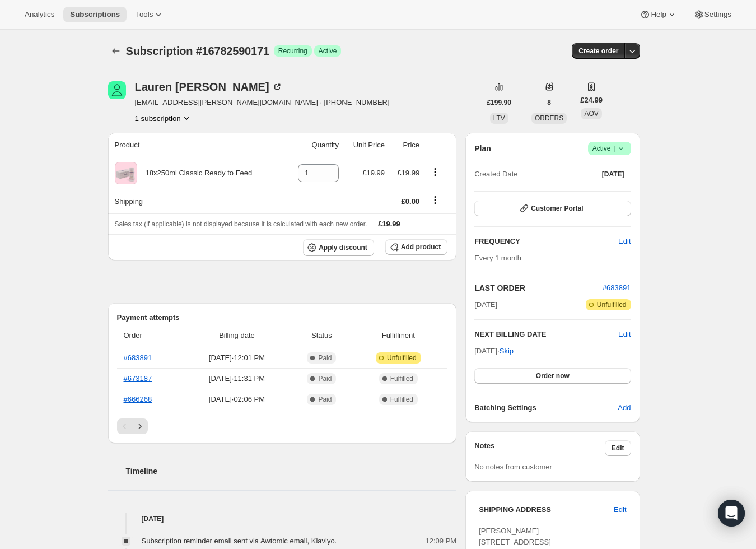 This screenshot has height=549, width=756. Describe the element at coordinates (538, 288) in the screenshot. I see `h2: LAST ORDER` at that location.